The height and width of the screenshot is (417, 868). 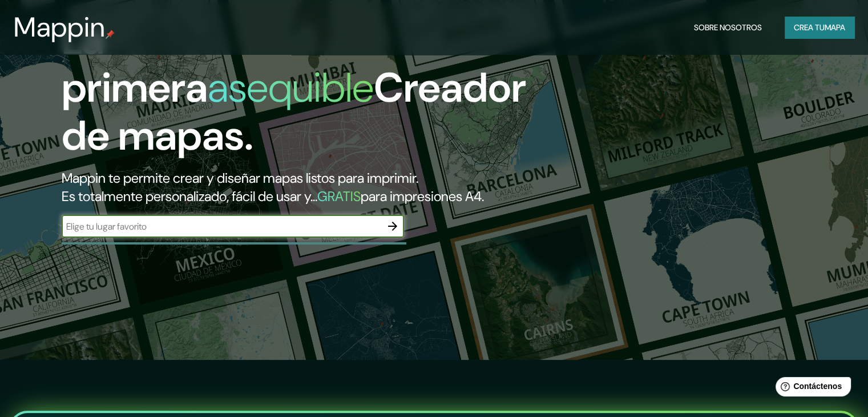 What do you see at coordinates (836, 28) in the screenshot?
I see `font: mapa` at bounding box center [836, 28].